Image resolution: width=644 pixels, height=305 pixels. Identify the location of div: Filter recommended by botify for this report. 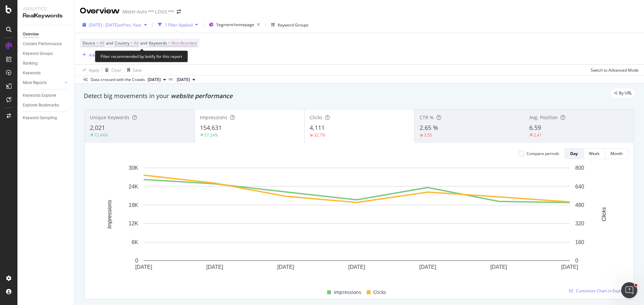
(141, 56).